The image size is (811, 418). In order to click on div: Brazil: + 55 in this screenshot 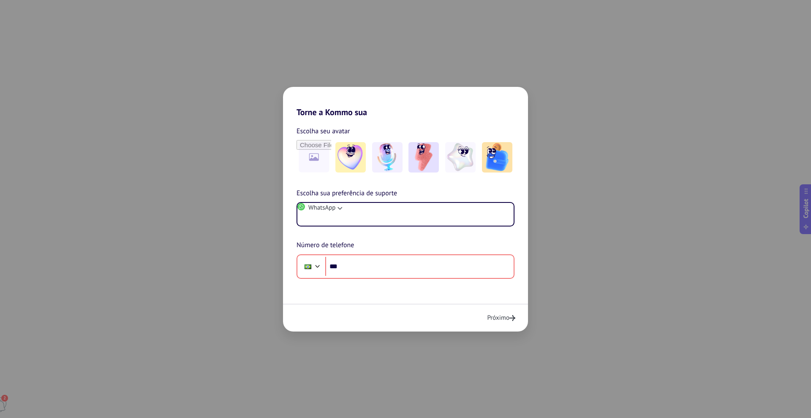, I will do `click(308, 267)`.